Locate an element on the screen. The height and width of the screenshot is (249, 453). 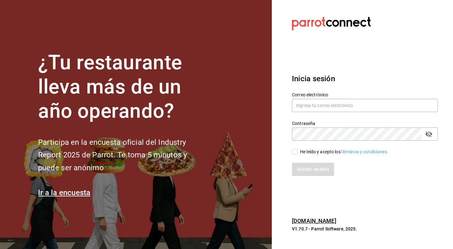
a: Ir a la encuesta is located at coordinates (64, 193).